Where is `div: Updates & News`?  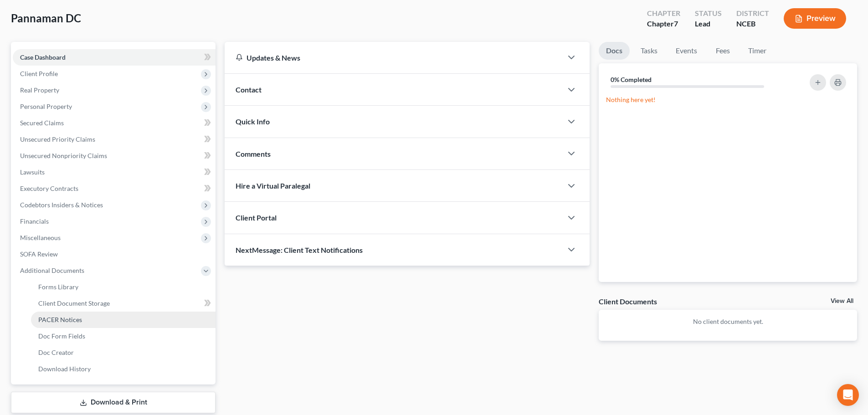 div: Updates & News is located at coordinates (394, 57).